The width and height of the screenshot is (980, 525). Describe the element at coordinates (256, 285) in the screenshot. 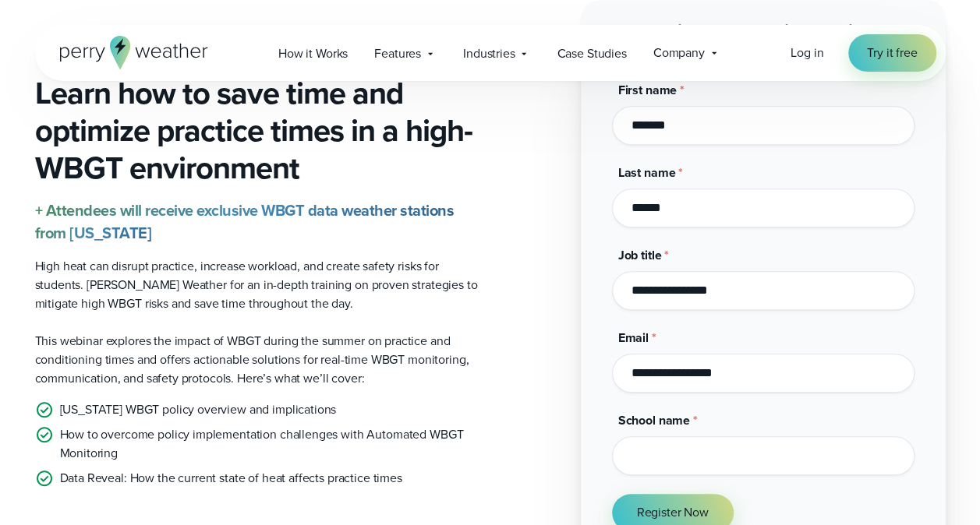

I see `p: High heat can disrupt practice, increase workload, and create safety risks for students. [PERSON_...` at that location.